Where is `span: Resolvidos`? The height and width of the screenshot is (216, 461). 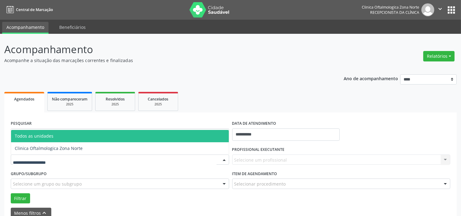 span: Resolvidos is located at coordinates (115, 99).